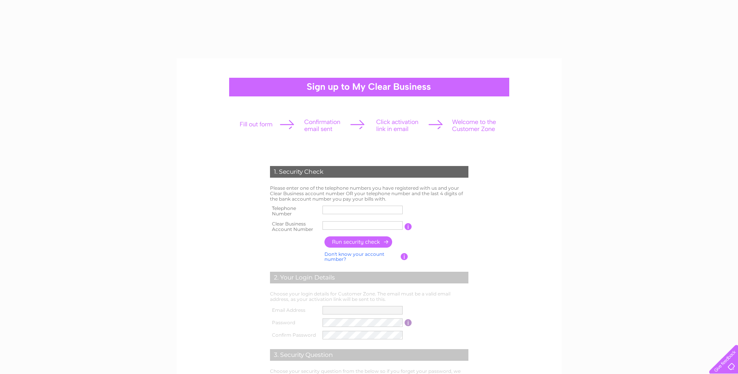  Describe the element at coordinates (369, 355) in the screenshot. I see `div: 3. Security Question` at that location.